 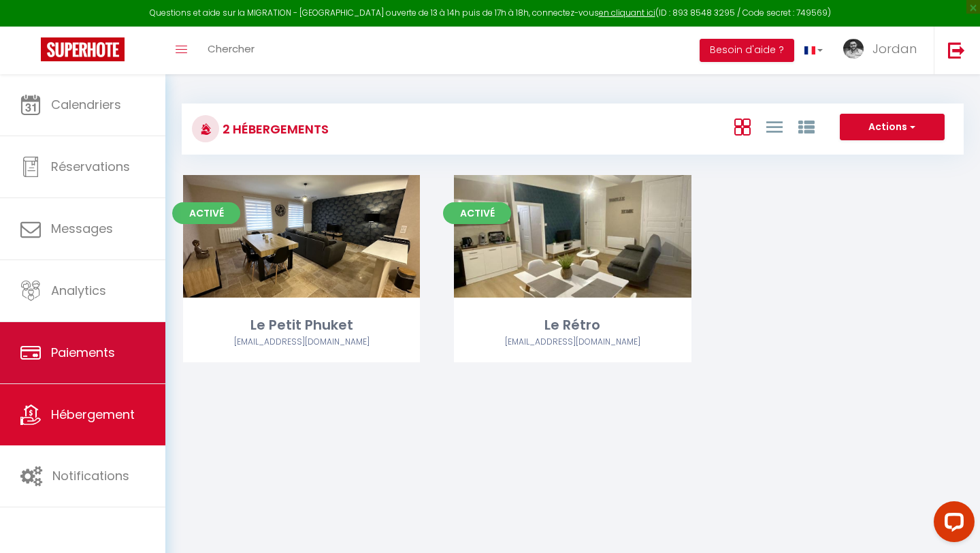 I want to click on button: Besoin d'aide ?, so click(x=747, y=50).